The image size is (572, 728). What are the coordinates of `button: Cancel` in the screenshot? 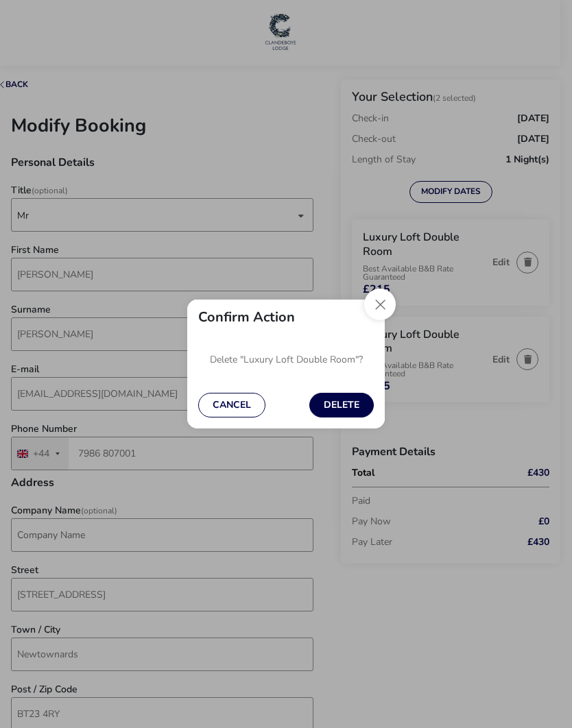 It's located at (231, 405).